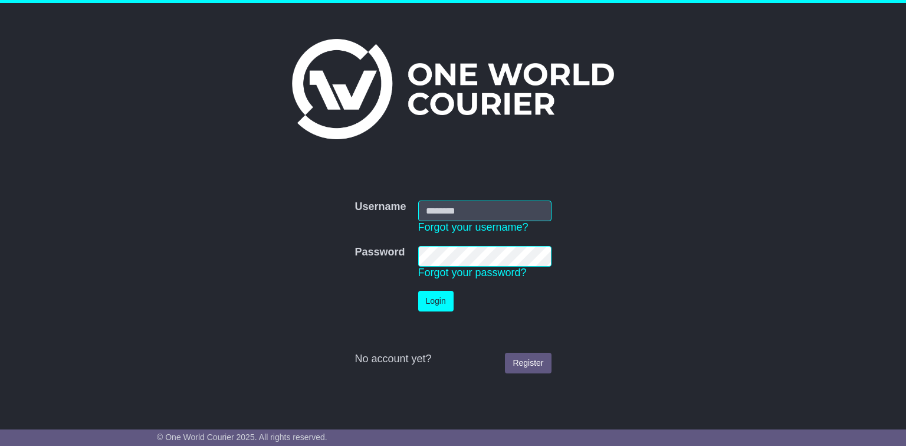  I want to click on div: No account yet?, so click(452, 359).